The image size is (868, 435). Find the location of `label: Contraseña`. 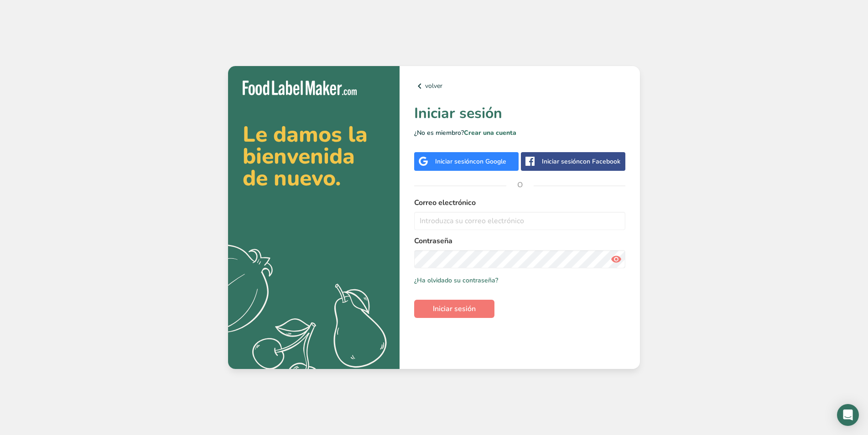

label: Contraseña is located at coordinates (520, 241).